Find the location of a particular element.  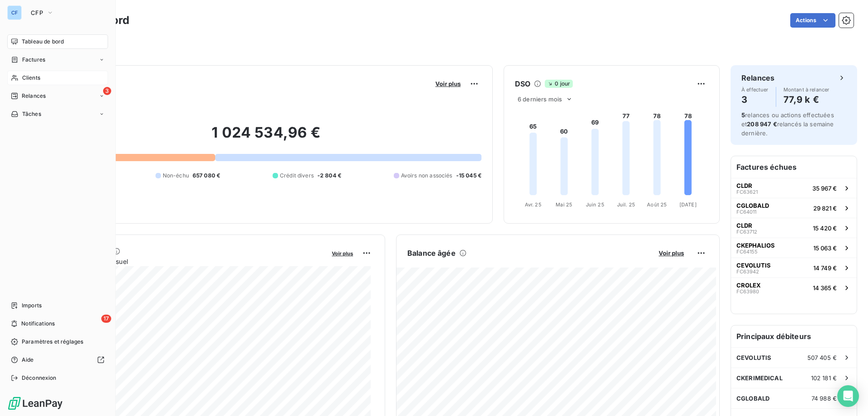

button: CEVOLUTISFC6394214 749 € is located at coordinates (794, 268).